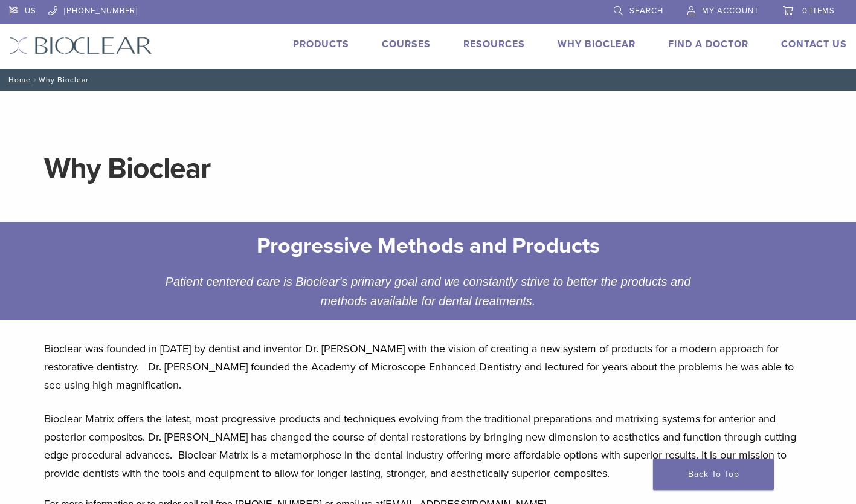 The height and width of the screenshot is (504, 856). I want to click on a: Why Bioclear, so click(597, 44).